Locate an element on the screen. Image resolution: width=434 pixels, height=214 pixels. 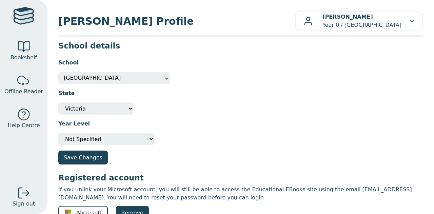
span: Sign out is located at coordinates (24, 204).